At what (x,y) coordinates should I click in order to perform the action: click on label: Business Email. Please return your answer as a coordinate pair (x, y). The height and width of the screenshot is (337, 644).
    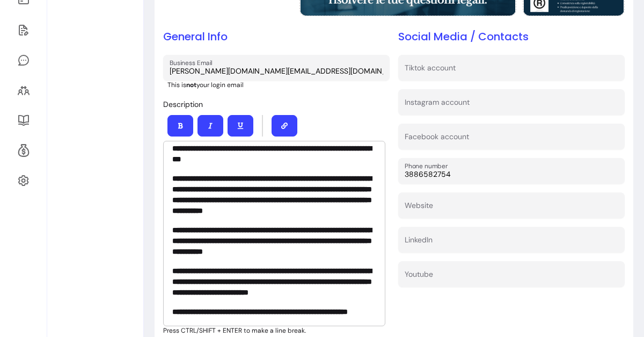
    Looking at the image, I should click on (193, 62).